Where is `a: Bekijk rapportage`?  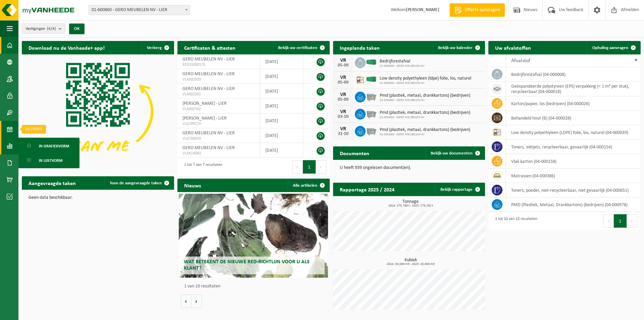 a: Bekijk rapportage is located at coordinates (460, 189).